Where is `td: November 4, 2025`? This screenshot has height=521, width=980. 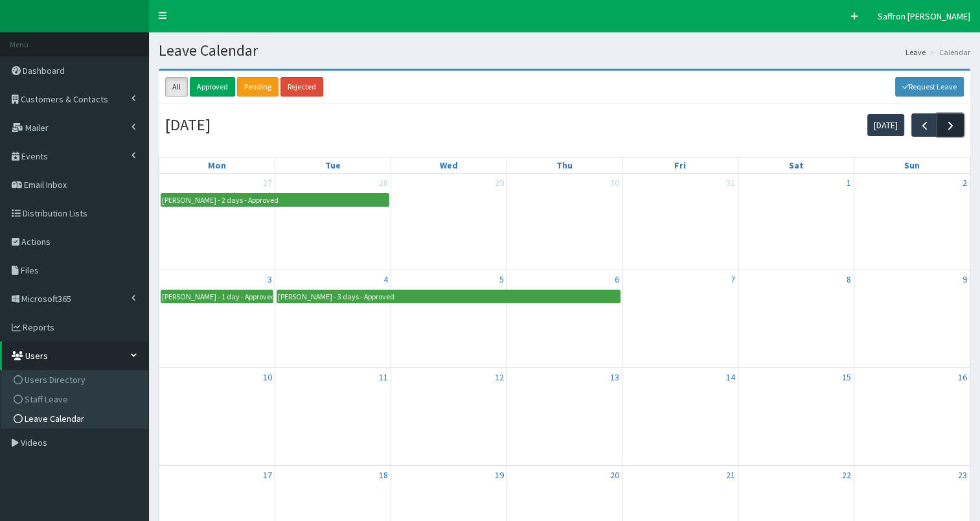
td: November 4, 2025 is located at coordinates (333, 319).